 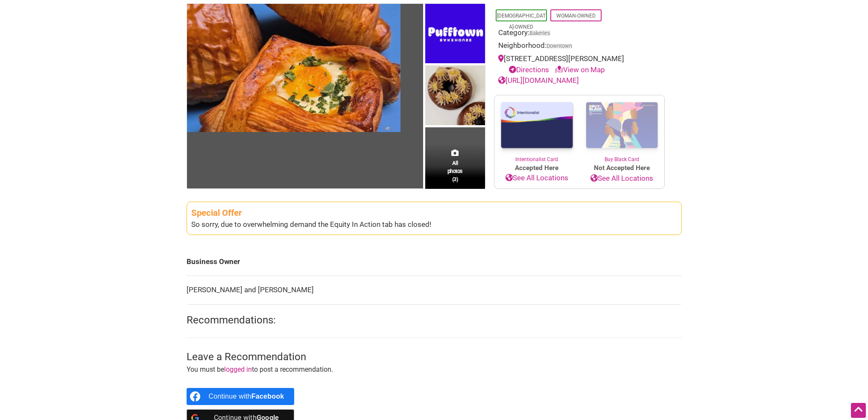 I want to click on div: So sorry, due to overwhelming demand the Equity In Action tab has closed!, so click(x=434, y=224).